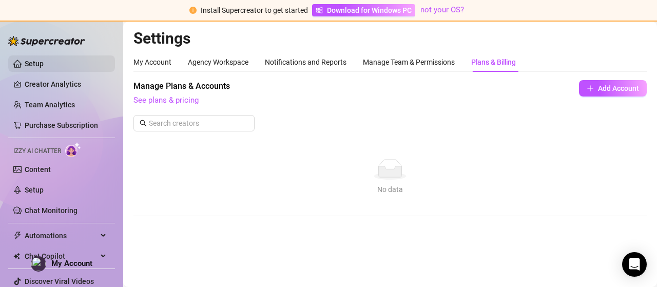 Image resolution: width=657 pixels, height=287 pixels. Describe the element at coordinates (613, 88) in the screenshot. I see `button: Add Account` at that location.